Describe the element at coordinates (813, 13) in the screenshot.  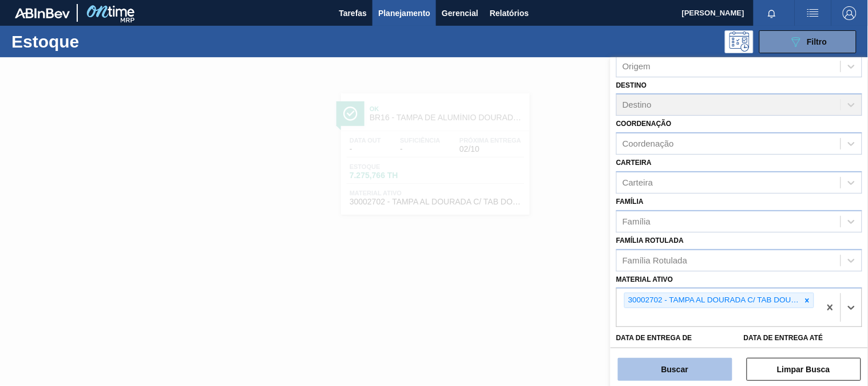
I see `img: userActions` at that location.